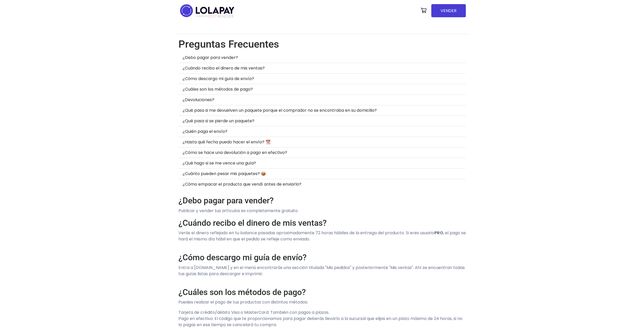 The width and height of the screenshot is (644, 330). What do you see at coordinates (210, 58) in the screenshot?
I see `a: ¿Debo pagar para vender?` at bounding box center [210, 58].